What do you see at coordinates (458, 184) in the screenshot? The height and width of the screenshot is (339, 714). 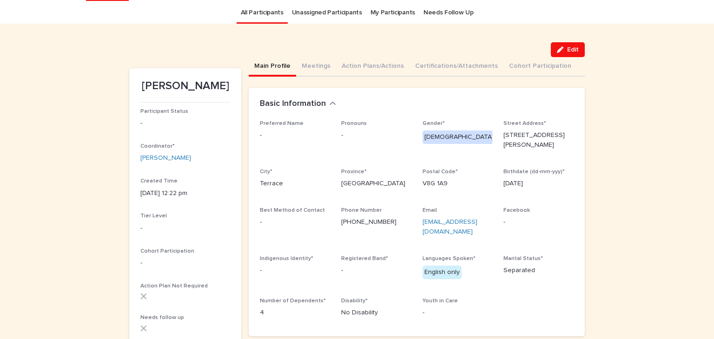 I see `p: V8G 1A9` at bounding box center [458, 184].